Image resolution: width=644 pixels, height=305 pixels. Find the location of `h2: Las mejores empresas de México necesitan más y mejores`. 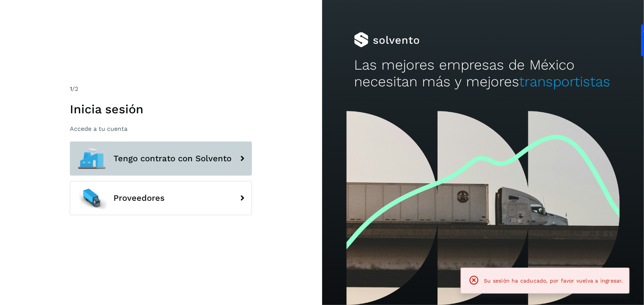

h2: Las mejores empresas de México necesitan más y mejores is located at coordinates (483, 73).